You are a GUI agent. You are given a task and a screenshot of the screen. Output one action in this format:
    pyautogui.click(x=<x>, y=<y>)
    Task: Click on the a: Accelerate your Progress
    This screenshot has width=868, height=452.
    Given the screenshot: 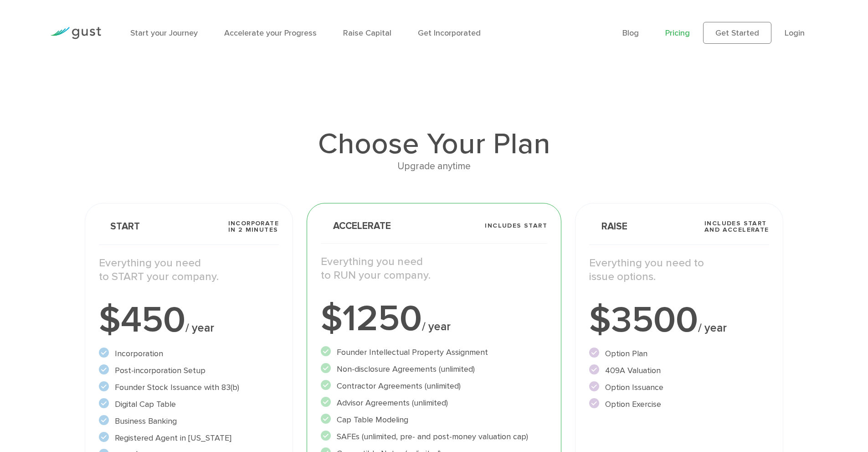 What is the action you would take?
    pyautogui.click(x=271, y=33)
    